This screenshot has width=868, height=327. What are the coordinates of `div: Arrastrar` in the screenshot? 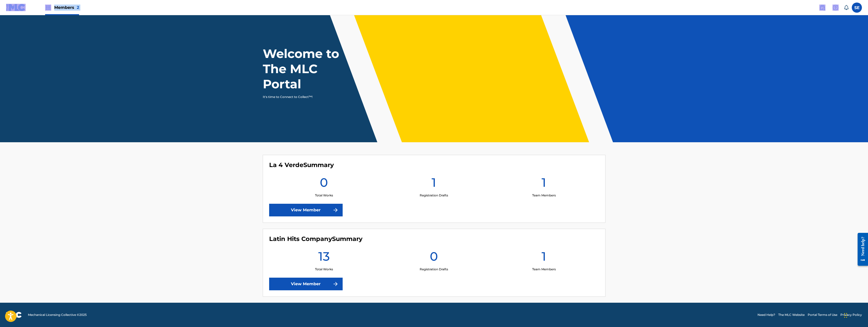 It's located at (846, 315).